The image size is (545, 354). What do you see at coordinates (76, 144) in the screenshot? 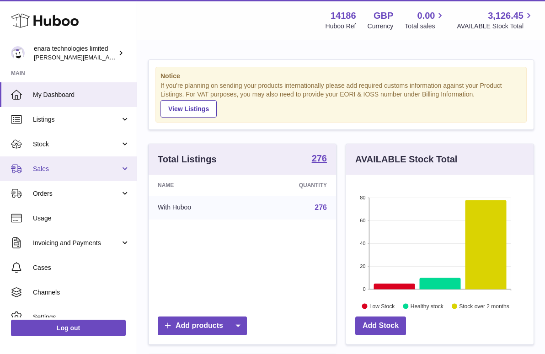
I see `span: Stock` at bounding box center [76, 144].